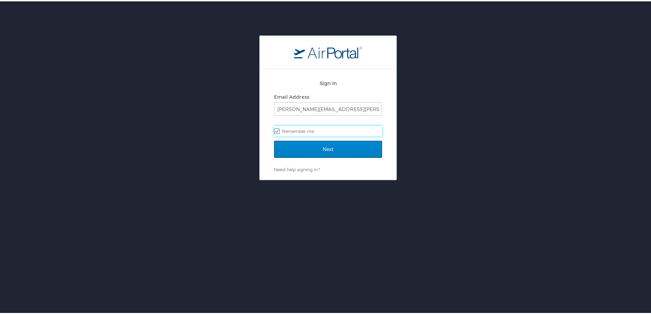  Describe the element at coordinates (328, 130) in the screenshot. I see `label: Remember me` at that location.